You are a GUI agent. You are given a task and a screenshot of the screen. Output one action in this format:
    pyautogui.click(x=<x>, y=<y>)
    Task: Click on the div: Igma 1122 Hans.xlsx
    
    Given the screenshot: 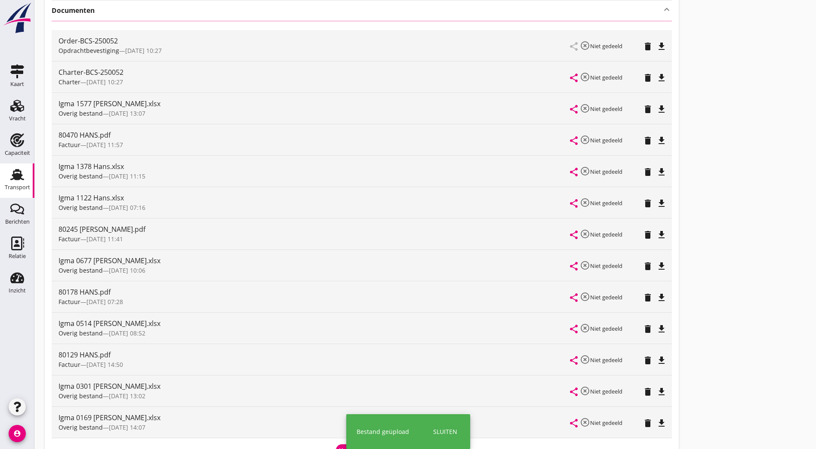 What is the action you would take?
    pyautogui.click(x=315, y=198)
    